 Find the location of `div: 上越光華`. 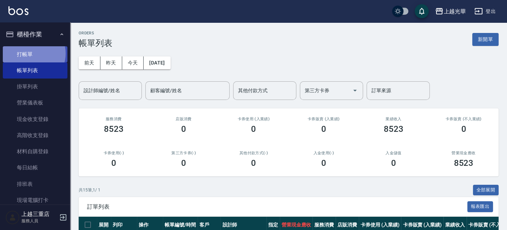

div: 上越光華 is located at coordinates (454, 11).